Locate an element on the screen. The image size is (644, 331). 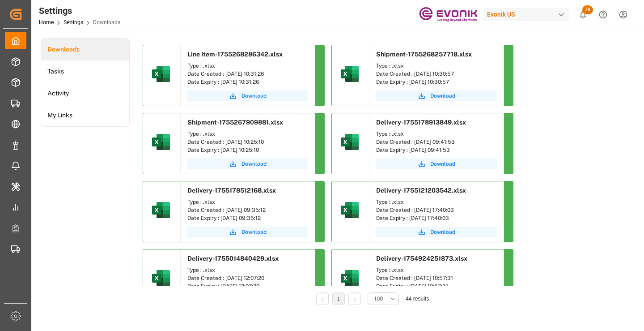
span: Line Item-1755268286342.xlsx is located at coordinates (235, 54).